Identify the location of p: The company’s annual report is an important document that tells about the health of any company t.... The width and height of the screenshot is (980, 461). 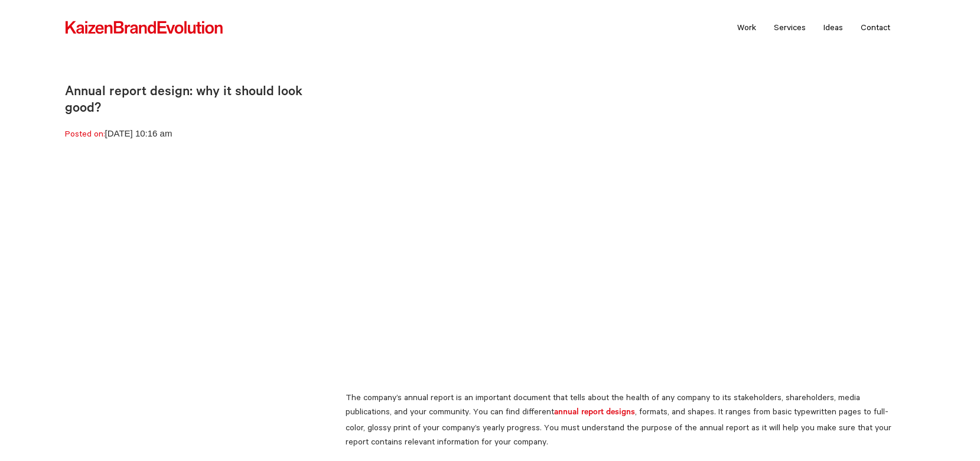
(622, 419).